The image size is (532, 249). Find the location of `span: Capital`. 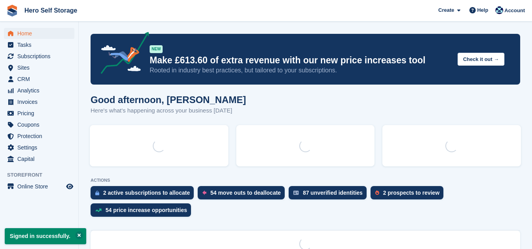

span: Capital is located at coordinates (41, 159).